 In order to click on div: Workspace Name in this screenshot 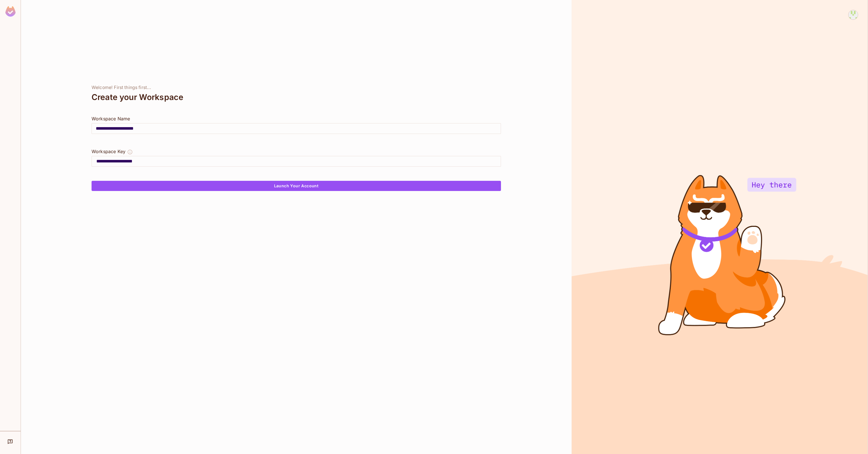, I will do `click(296, 118)`.